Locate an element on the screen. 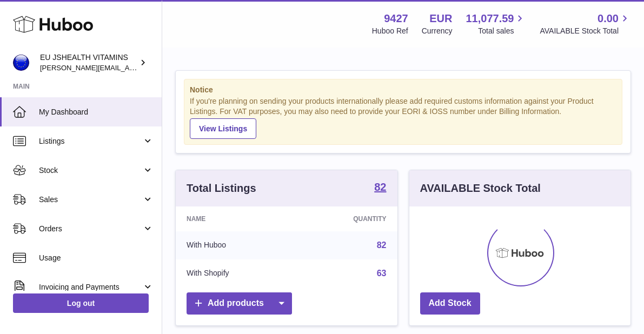  strong: 9427 is located at coordinates (396, 18).